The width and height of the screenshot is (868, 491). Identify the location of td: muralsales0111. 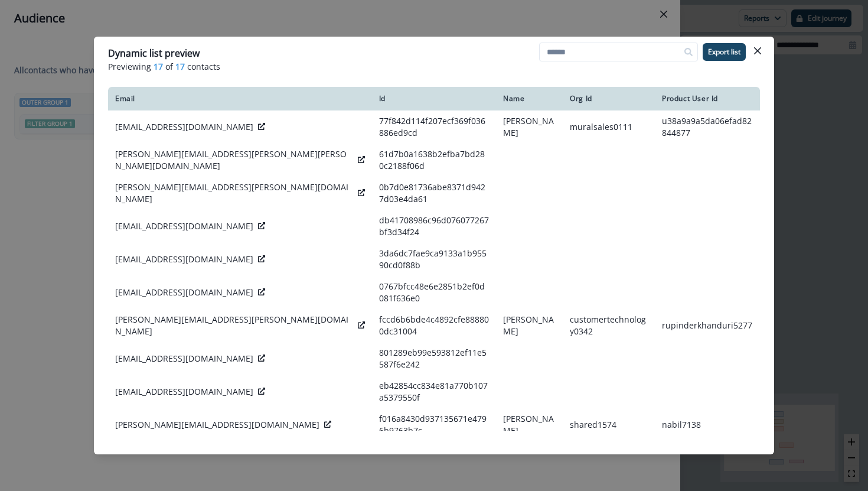
(609, 127).